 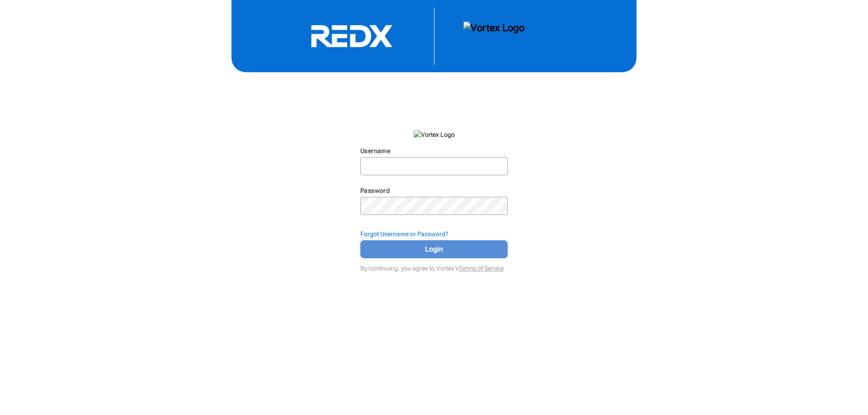 What do you see at coordinates (434, 267) in the screenshot?
I see `div: By continuing, you agree to Vortex's` at bounding box center [434, 267].